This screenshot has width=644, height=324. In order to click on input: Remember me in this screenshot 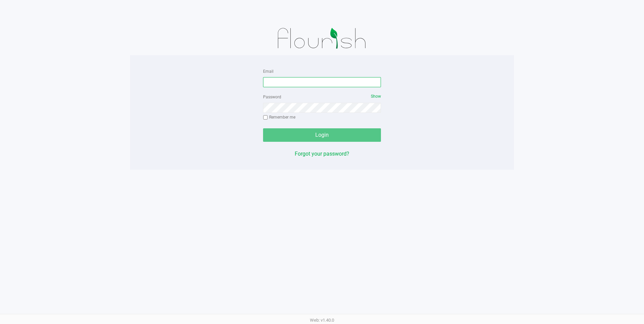, I will do `click(265, 117)`.